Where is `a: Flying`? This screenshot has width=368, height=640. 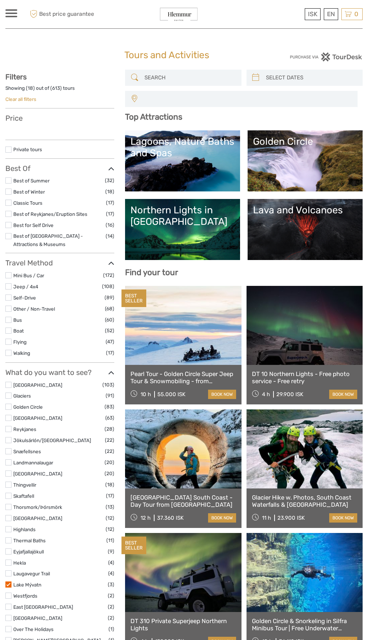 a: Flying is located at coordinates (20, 342).